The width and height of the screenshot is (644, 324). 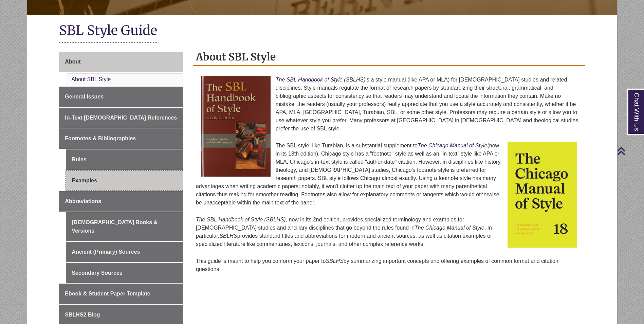 I want to click on p: This guide is meant to help you conform your paper to by summarizing important concepts and offer..., so click(x=389, y=265).